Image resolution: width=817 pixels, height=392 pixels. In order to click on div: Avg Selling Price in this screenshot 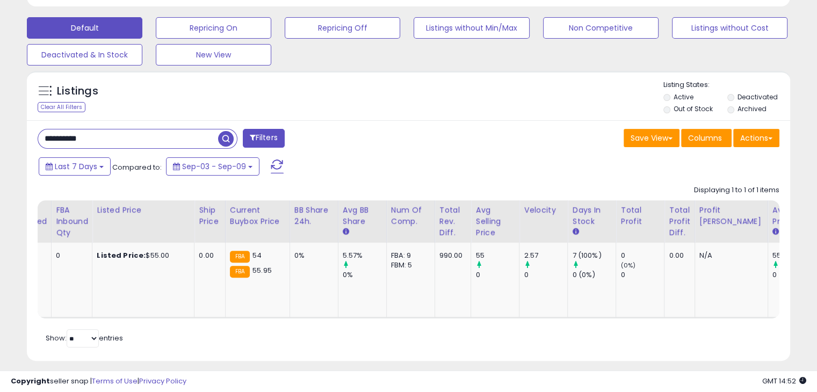, I will do `click(495, 221)`.